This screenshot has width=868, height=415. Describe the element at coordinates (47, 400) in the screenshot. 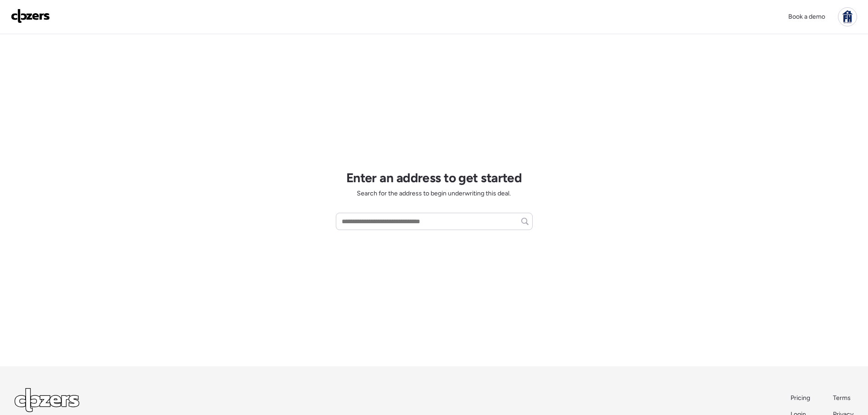

I see `img: Logo Light` at that location.